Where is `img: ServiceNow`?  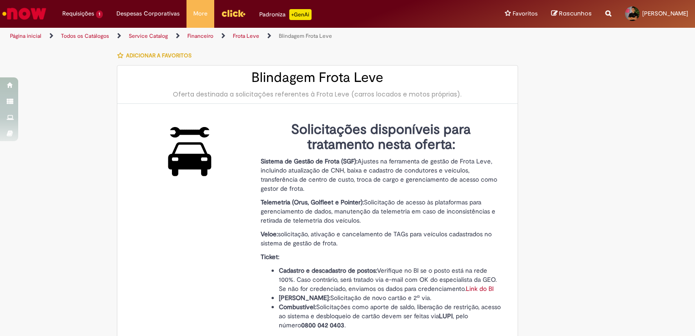
img: ServiceNow is located at coordinates (24, 14).